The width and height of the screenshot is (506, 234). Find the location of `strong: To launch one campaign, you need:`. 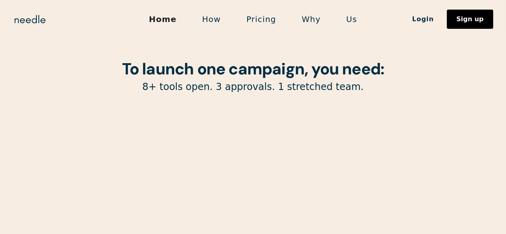

strong: To launch one campaign, you need: is located at coordinates (253, 69).